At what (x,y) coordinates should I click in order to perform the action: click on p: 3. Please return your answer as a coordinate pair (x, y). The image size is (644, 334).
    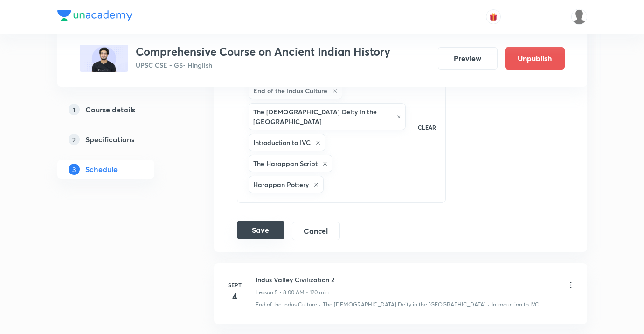
    Looking at the image, I should click on (75, 169).